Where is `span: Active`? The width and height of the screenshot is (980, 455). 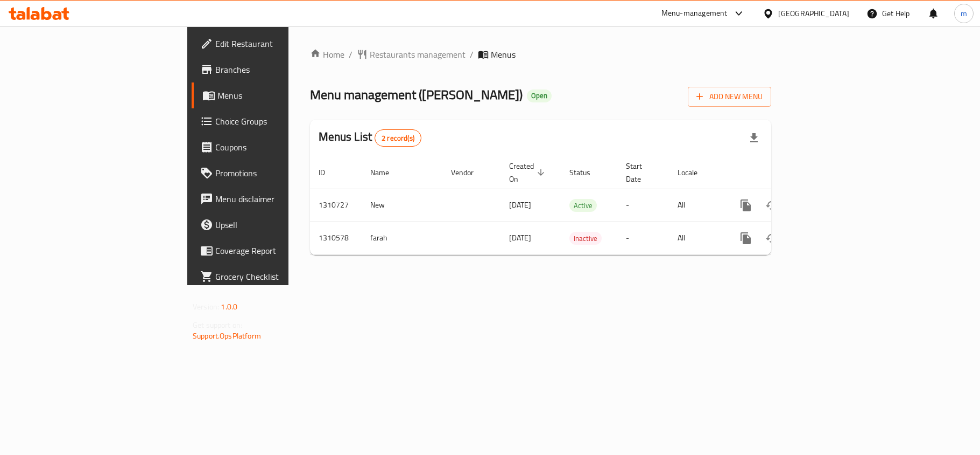 span: Active is located at coordinates (583, 205).